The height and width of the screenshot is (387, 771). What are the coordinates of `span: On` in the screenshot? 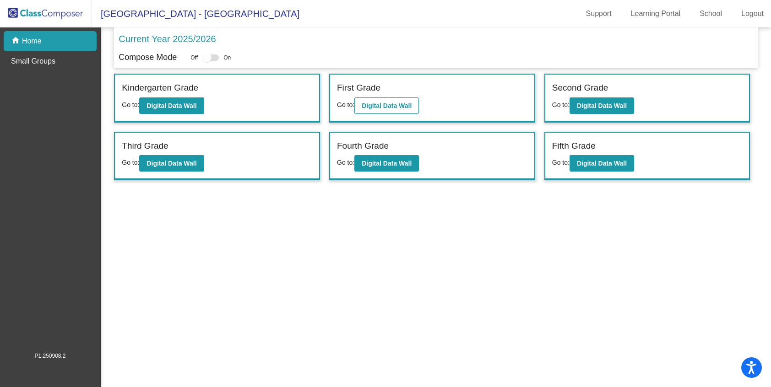 It's located at (227, 58).